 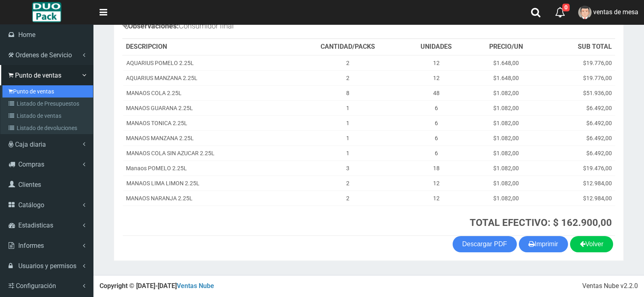 What do you see at coordinates (208, 47) in the screenshot?
I see `th: DESCRIPCION` at bounding box center [208, 47].